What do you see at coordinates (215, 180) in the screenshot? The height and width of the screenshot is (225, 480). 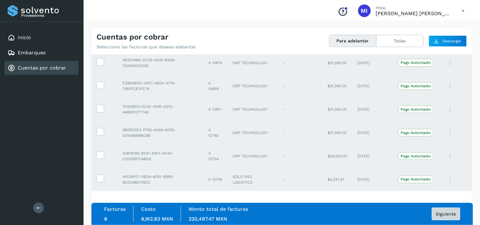 I see `td: A 10718` at bounding box center [215, 180].